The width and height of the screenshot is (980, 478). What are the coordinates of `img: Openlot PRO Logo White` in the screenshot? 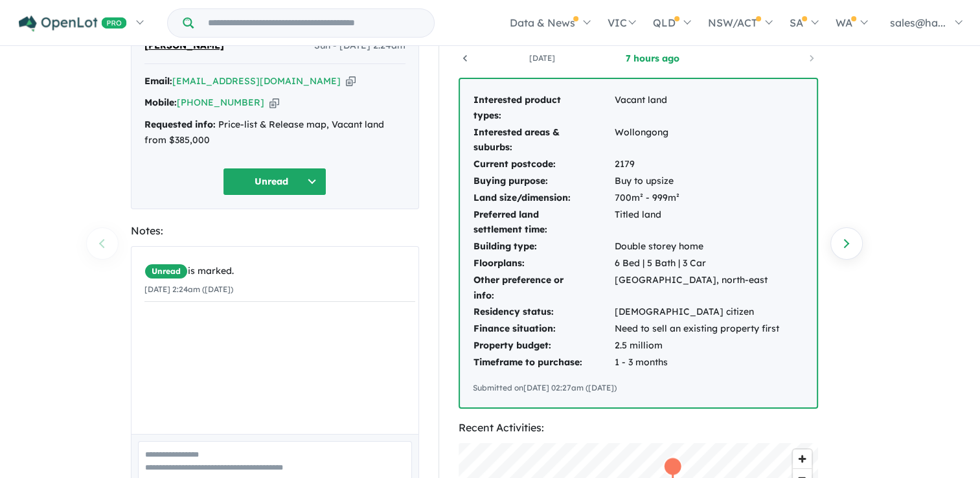 It's located at (73, 23).